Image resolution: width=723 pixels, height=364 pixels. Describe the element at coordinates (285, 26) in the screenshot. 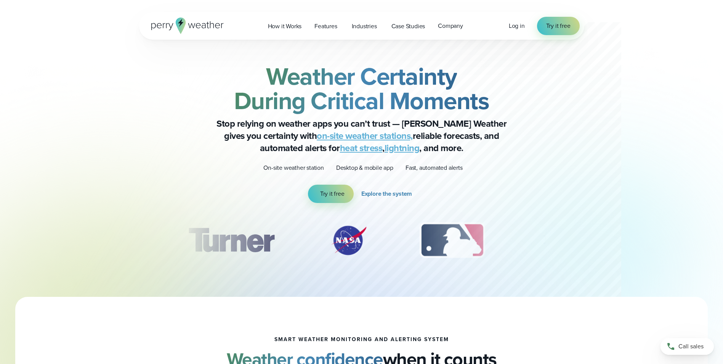

I see `a: How it Works` at that location.